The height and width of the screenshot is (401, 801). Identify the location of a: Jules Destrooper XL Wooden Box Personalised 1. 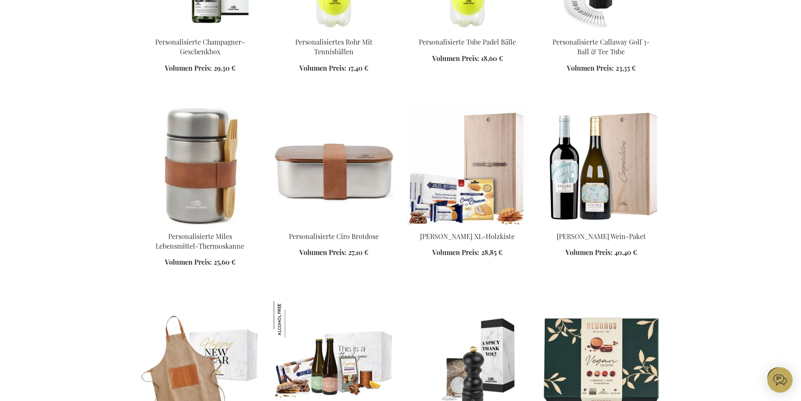
(467, 225).